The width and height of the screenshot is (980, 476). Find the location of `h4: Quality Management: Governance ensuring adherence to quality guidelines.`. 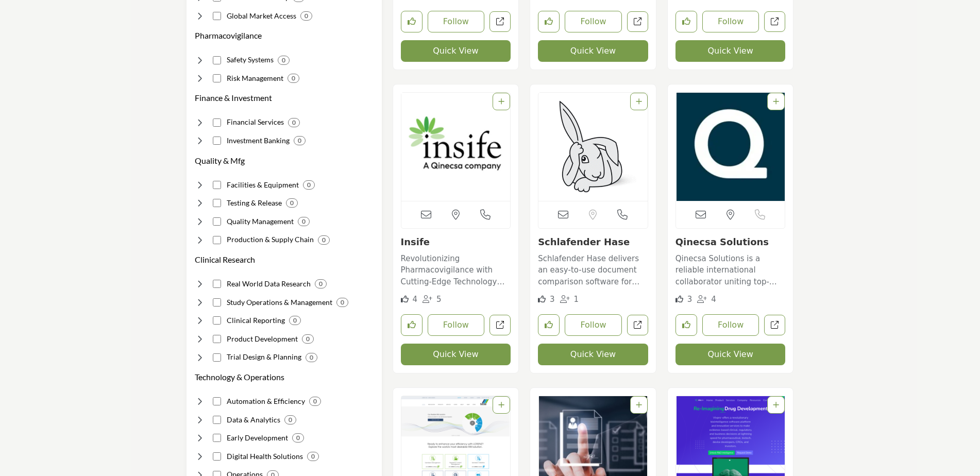

h4: Quality Management: Governance ensuring adherence to quality guidelines. is located at coordinates (260, 222).